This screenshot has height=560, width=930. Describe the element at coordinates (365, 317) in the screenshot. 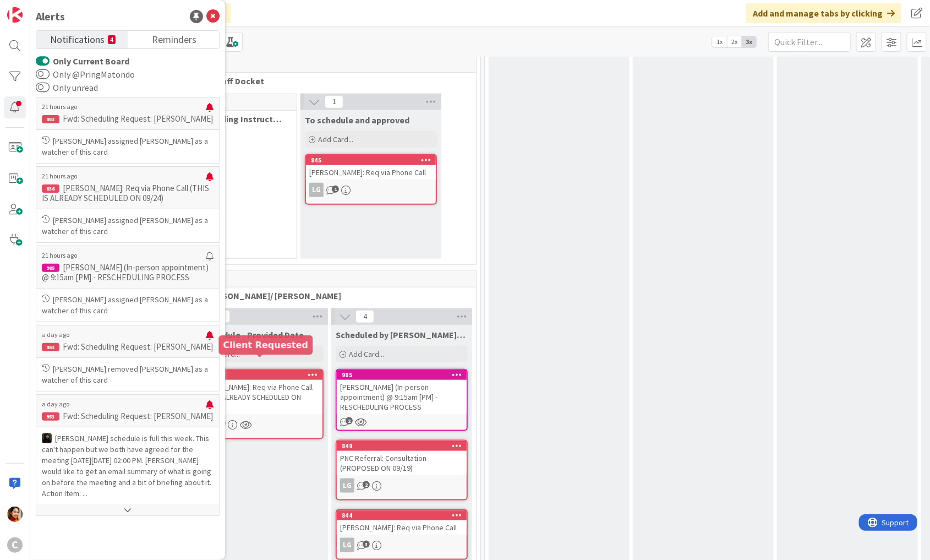

I see `span: 4` at that location.